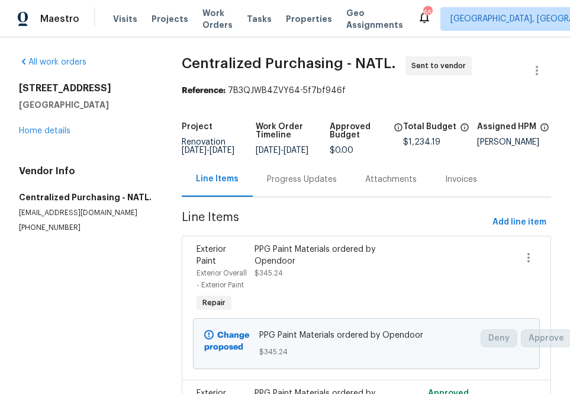  What do you see at coordinates (427, 13) in the screenshot?
I see `div: 654` at bounding box center [427, 13].